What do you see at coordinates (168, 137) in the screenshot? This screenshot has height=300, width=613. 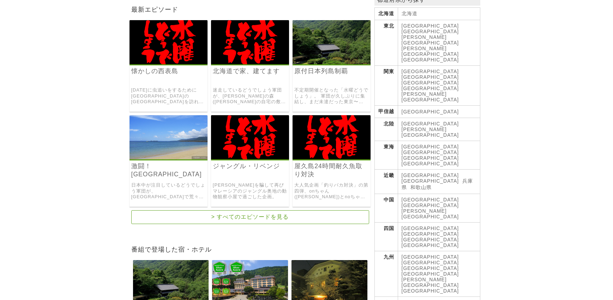 I see `img: OMwY0xcOm6V2duu.jpg` at bounding box center [168, 137].